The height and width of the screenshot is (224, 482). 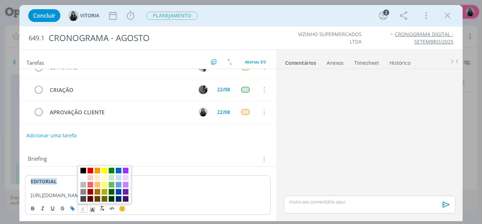 What do you see at coordinates (44, 181) in the screenshot?
I see `strong: EDITORIAL` at bounding box center [44, 181].